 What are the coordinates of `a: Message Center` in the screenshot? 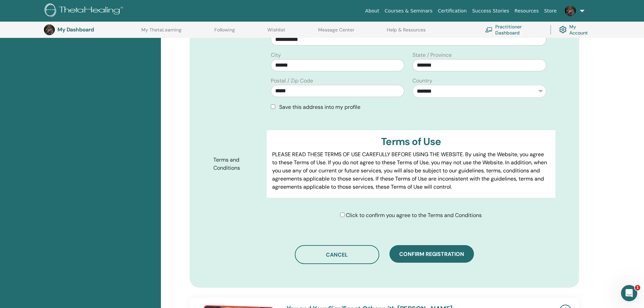 It's located at (337, 33).